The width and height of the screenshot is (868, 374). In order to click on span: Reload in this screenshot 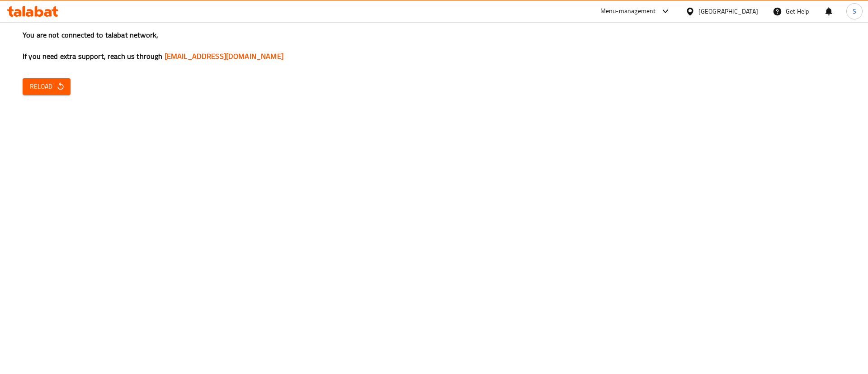, I will do `click(47, 87)`.